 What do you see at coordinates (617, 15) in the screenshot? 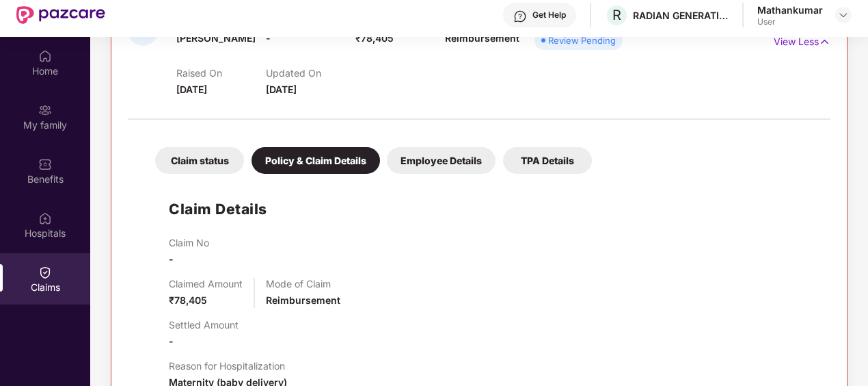
I see `span: R` at bounding box center [617, 15].